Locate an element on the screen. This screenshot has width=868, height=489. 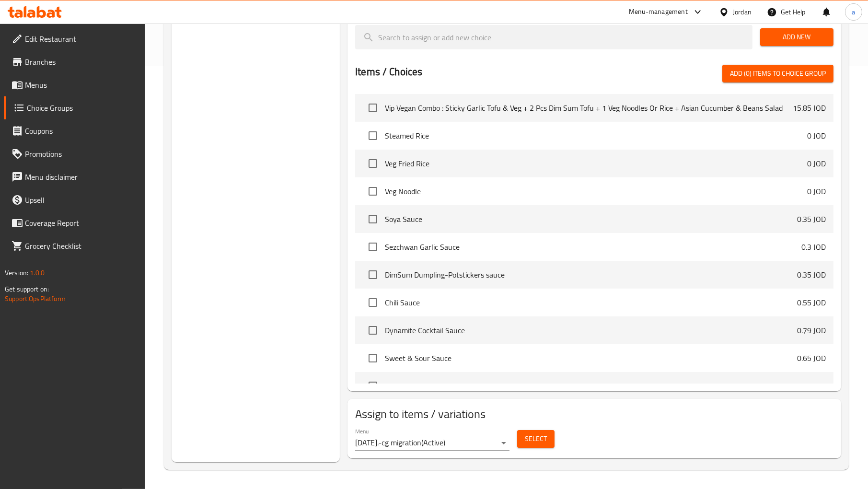
span: Edit Restaurant is located at coordinates (81, 39).